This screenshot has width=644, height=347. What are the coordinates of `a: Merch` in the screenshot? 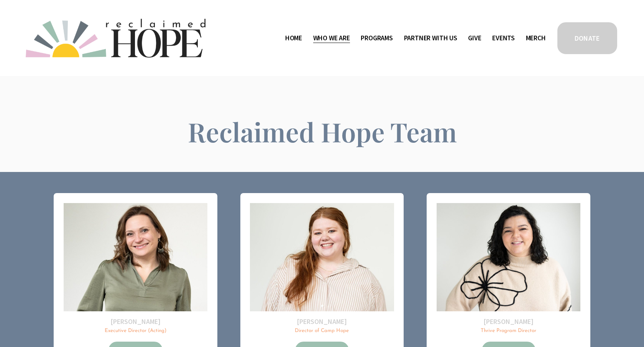 It's located at (536, 38).